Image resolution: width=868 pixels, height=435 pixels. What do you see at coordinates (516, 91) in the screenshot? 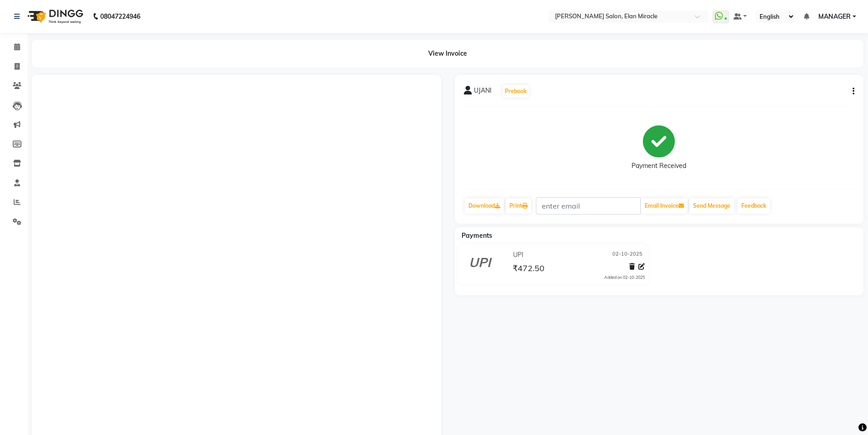
I see `button: Prebook` at bounding box center [516, 91].